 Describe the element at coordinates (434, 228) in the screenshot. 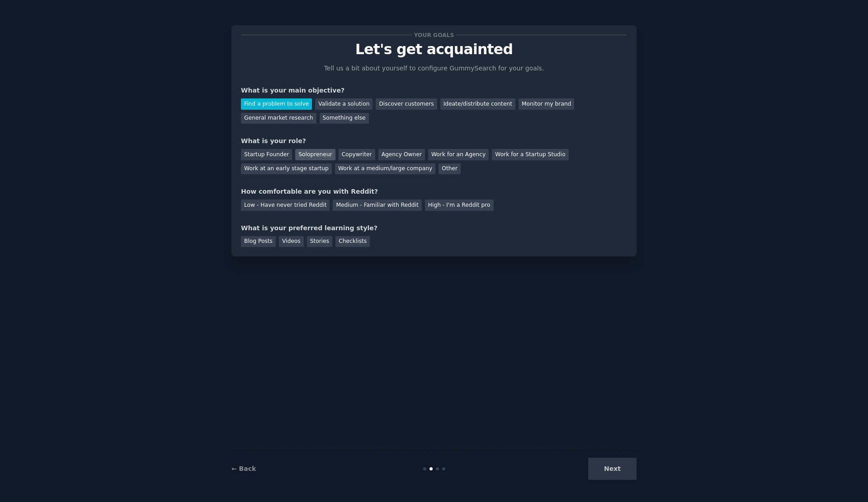

I see `div: What is your preferred learning style?` at that location.